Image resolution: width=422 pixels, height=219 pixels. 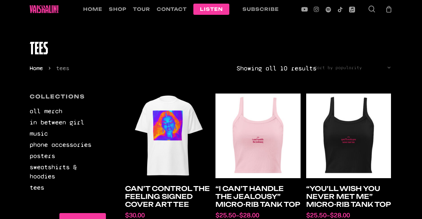 What do you see at coordinates (93, 9) in the screenshot?
I see `span: home` at bounding box center [93, 9].